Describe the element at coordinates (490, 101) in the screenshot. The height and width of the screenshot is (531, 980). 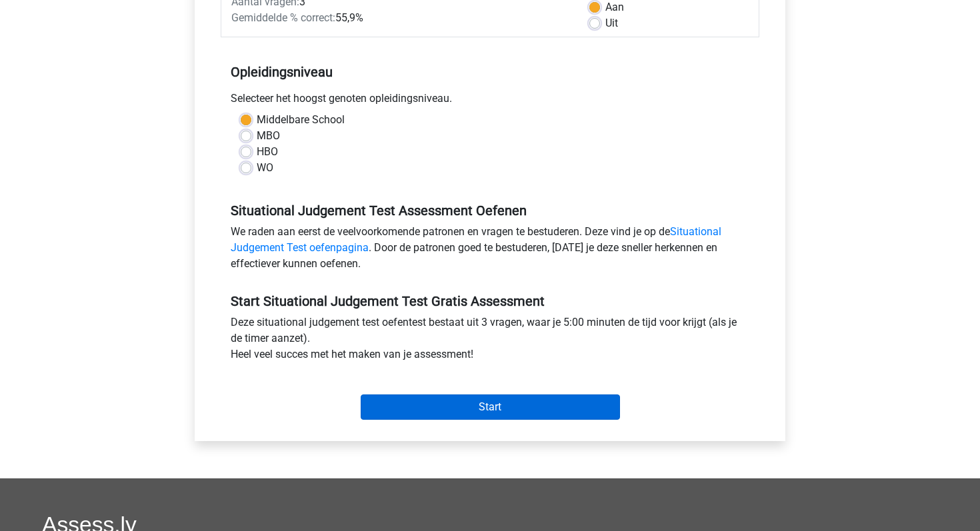
I see `div: Selecteer het hoogst genoten opleidingsniveau.` at that location.